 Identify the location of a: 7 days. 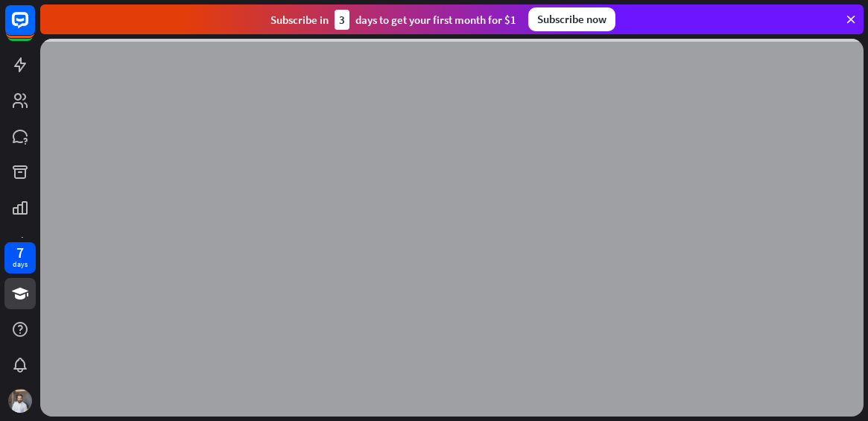
(20, 258).